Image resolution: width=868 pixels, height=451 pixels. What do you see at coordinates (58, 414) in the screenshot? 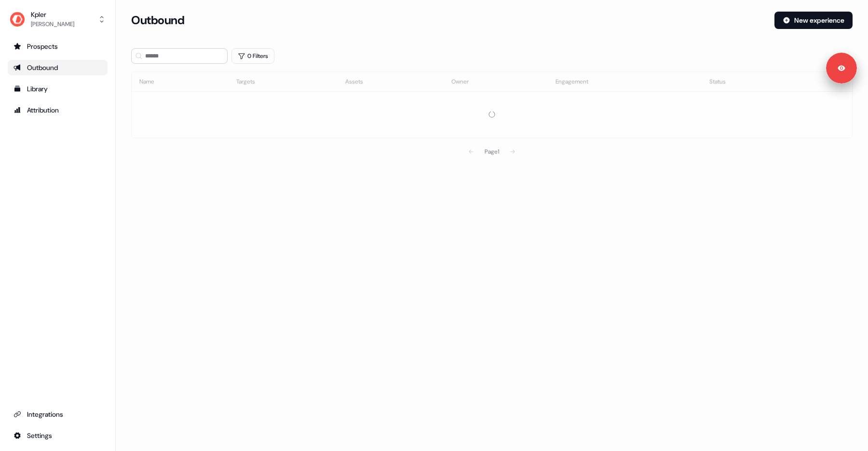
I see `div: Integrations` at bounding box center [58, 414].